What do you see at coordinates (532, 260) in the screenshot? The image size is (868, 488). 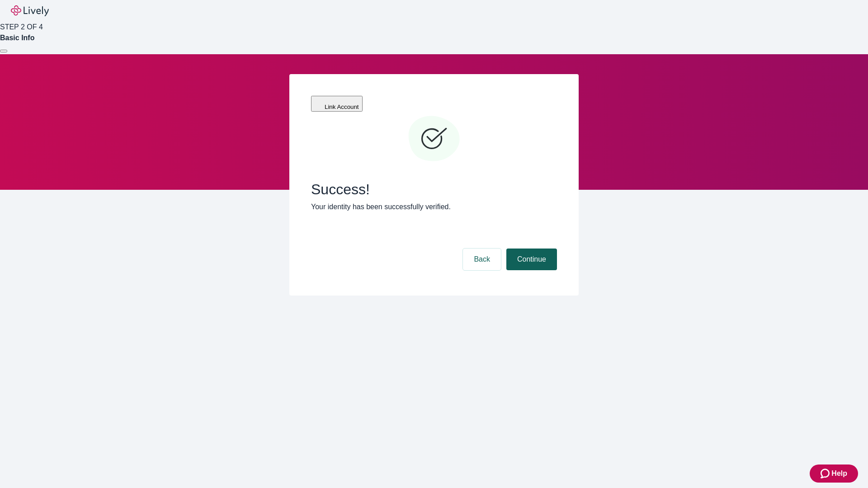 I see `button: Continue` at bounding box center [532, 260].